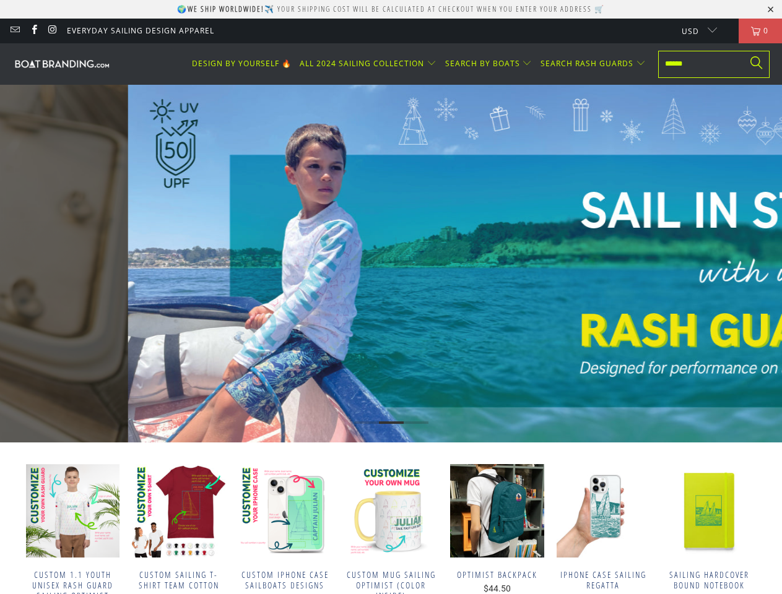 This screenshot has height=594, width=782. I want to click on a: Everyday Sailing Design Apparel, so click(141, 31).